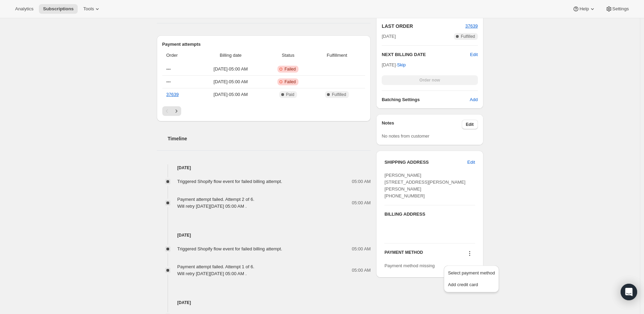 Image resolution: width=644 pixels, height=314 pixels. I want to click on h2: Payment attempts, so click(264, 44).